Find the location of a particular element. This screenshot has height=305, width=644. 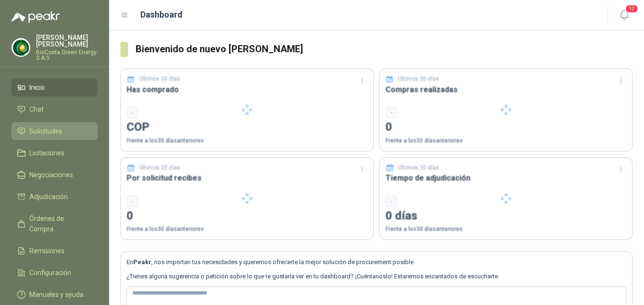

span: 17 is located at coordinates (631, 9).